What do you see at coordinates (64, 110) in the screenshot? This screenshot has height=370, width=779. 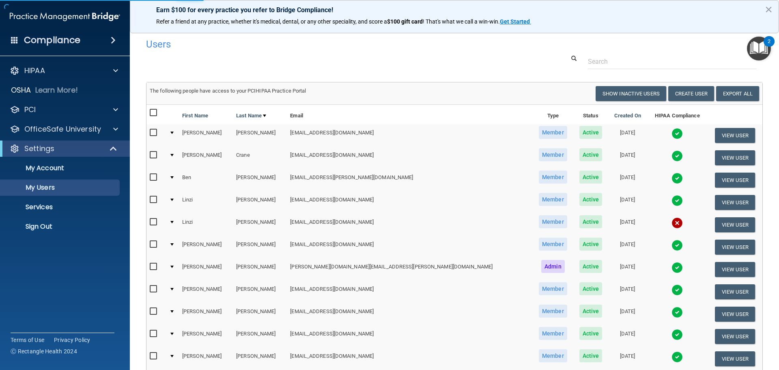 I see `a: PCI` at bounding box center [64, 110].